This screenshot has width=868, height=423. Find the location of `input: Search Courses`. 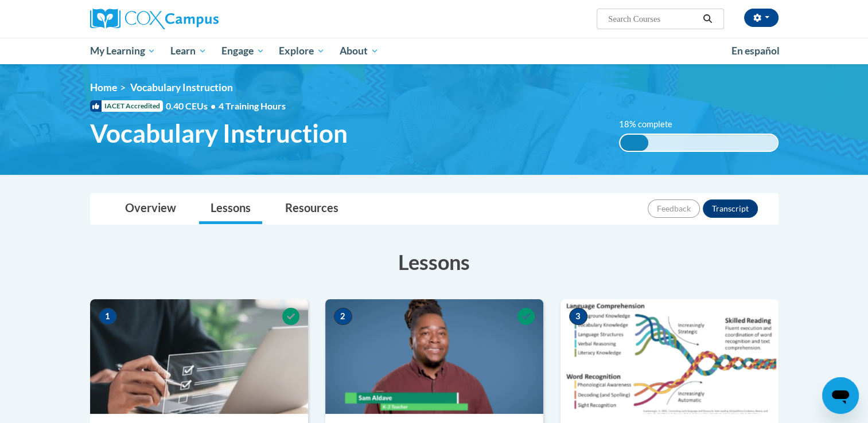

input: Search Courses is located at coordinates (653, 19).